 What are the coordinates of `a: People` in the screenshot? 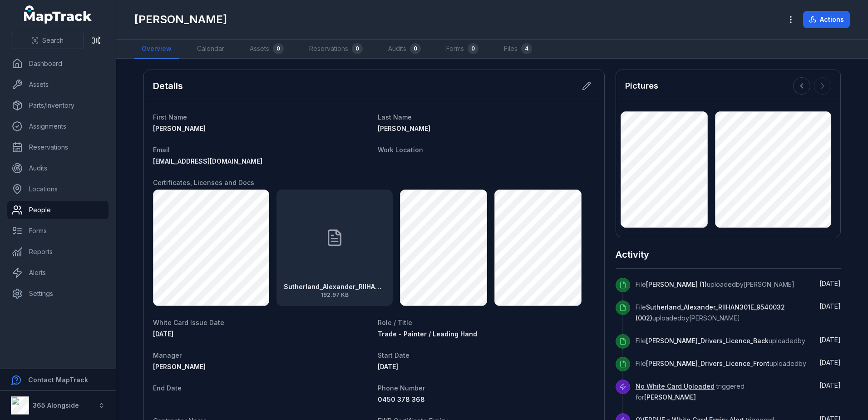 It's located at (58, 210).